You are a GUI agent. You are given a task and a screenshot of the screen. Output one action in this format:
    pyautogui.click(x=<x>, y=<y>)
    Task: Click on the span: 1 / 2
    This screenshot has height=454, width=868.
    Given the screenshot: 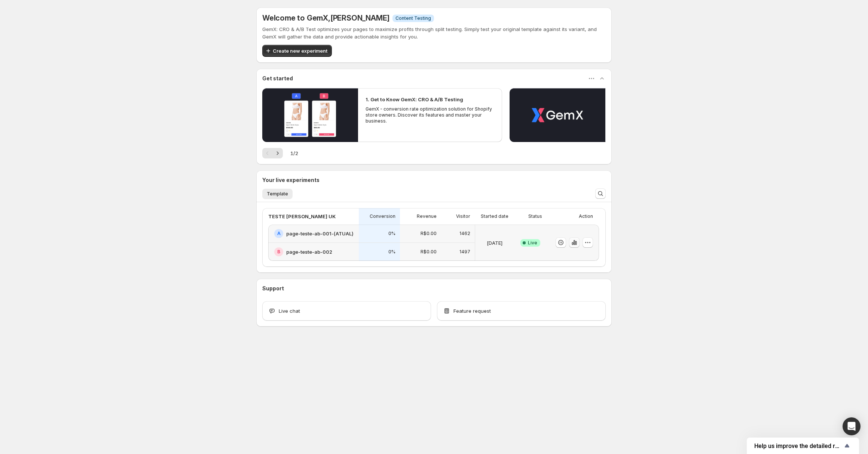 What is the action you would take?
    pyautogui.click(x=294, y=153)
    